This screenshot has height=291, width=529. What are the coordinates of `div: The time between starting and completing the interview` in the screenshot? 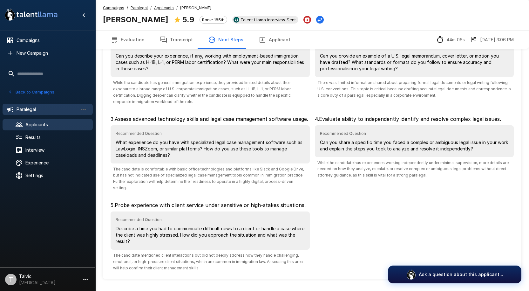 It's located at (450, 40).